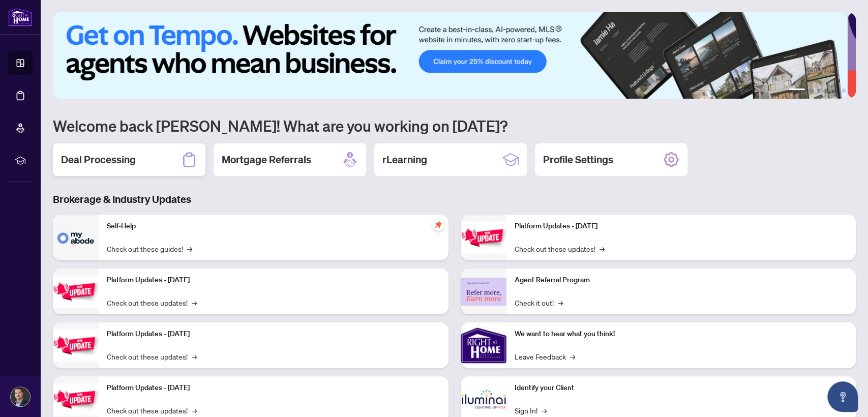 The image size is (868, 417). I want to click on button: Open asap, so click(842, 397).